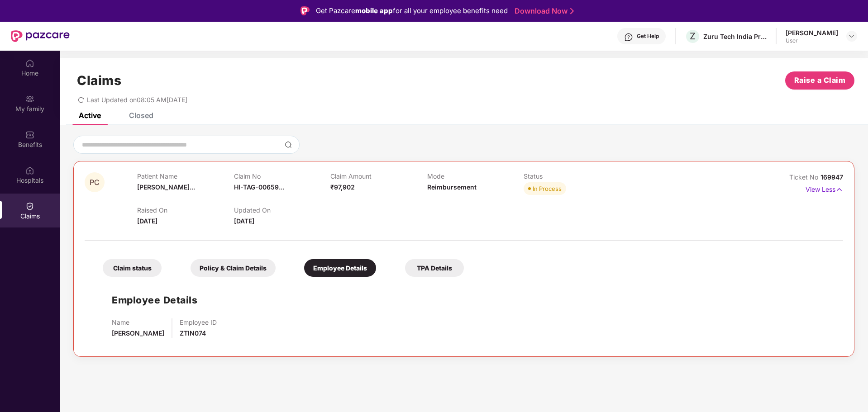 This screenshot has height=412, width=868. I want to click on span: Raise a Claim, so click(820, 80).